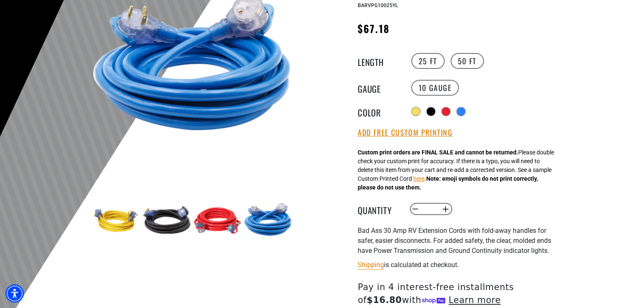 This screenshot has width=636, height=308. What do you see at coordinates (405, 133) in the screenshot?
I see `button: Add Free Custom Printing` at bounding box center [405, 133].